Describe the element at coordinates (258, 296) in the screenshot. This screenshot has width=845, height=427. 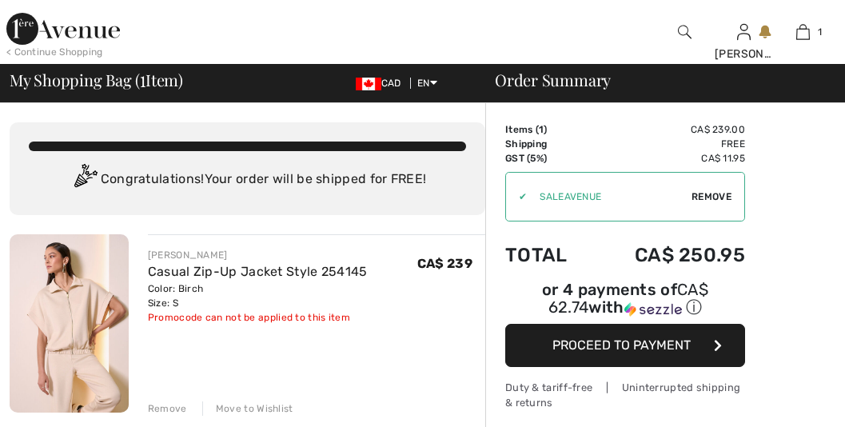
I see `div: Color: Birch Size: S` at that location.